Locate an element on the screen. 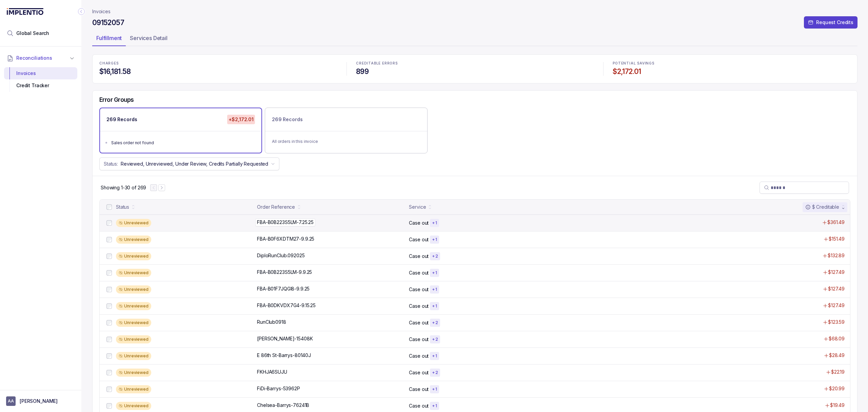  p: Invoices is located at coordinates (102, 12).